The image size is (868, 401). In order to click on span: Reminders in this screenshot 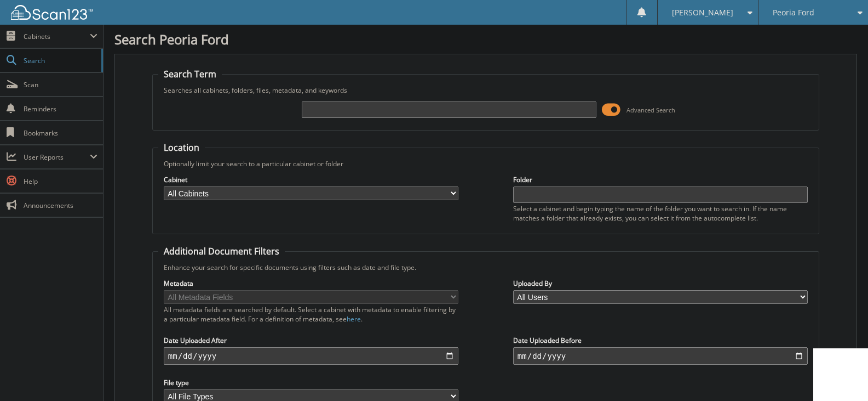, I will do `click(60, 109)`.